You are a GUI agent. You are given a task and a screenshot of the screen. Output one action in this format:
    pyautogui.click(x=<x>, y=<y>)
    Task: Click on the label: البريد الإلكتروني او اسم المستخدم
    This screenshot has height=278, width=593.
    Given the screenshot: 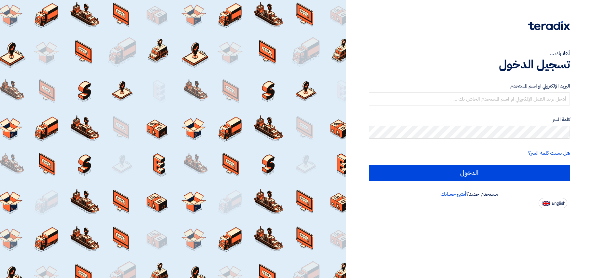 What is the action you would take?
    pyautogui.click(x=469, y=86)
    